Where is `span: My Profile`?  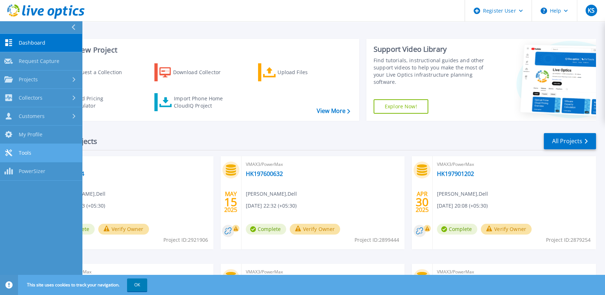 span: My Profile is located at coordinates (31, 135).